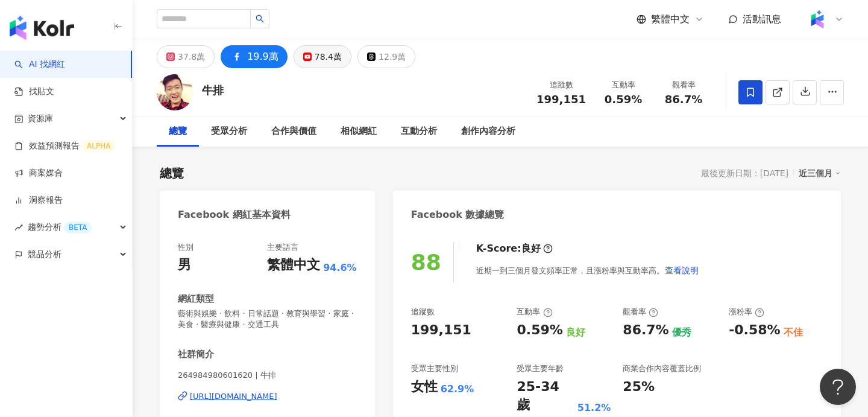 This screenshot has width=868, height=417. Describe the element at coordinates (442, 330) in the screenshot. I see `div: 199,151` at that location.